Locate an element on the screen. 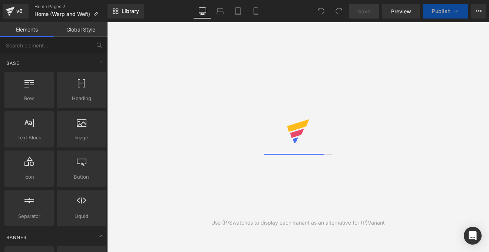  a: v6 is located at coordinates (16, 11).